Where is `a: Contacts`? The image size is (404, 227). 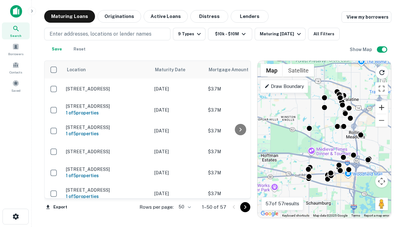 a: Contacts is located at coordinates (16, 68).